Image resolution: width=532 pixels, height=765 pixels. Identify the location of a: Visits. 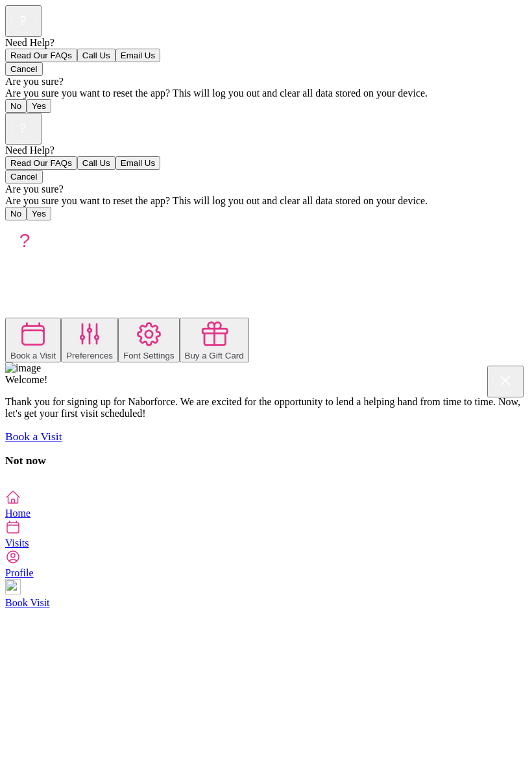
(266, 533).